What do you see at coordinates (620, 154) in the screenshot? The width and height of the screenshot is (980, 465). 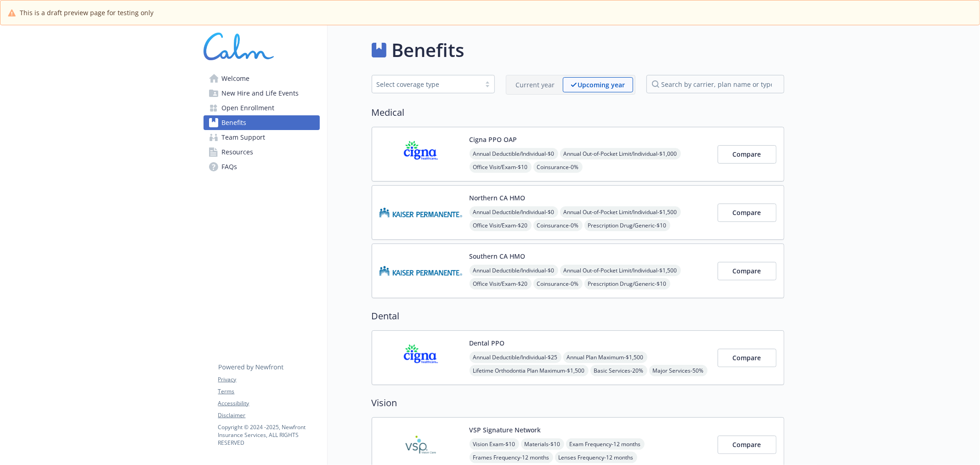 I see `span: Annual Out-of-Pocket Limit/Individual - $1,000` at bounding box center [620, 154].